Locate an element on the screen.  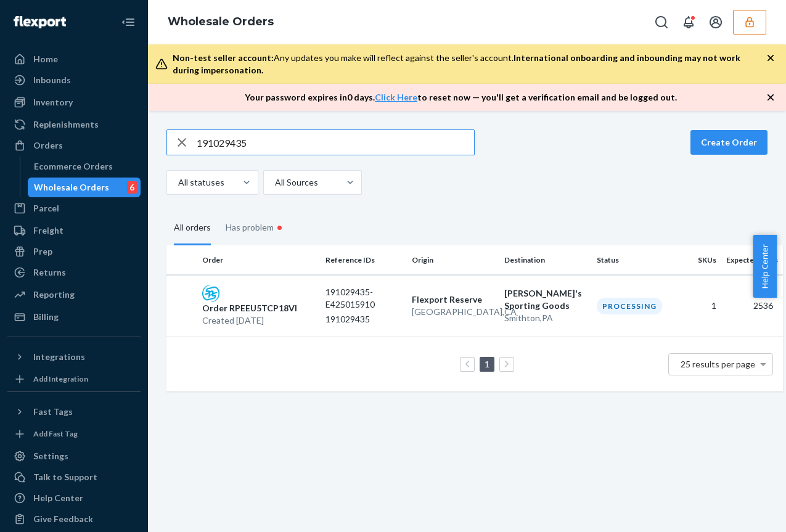
a: Returns is located at coordinates (74, 273).